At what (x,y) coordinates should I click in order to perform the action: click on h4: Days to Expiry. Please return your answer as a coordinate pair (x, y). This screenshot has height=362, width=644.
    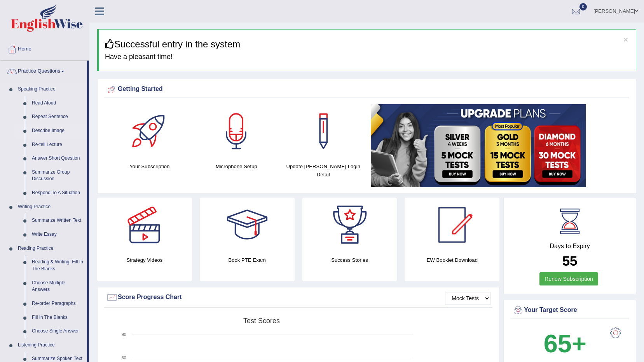
    Looking at the image, I should click on (570, 246).